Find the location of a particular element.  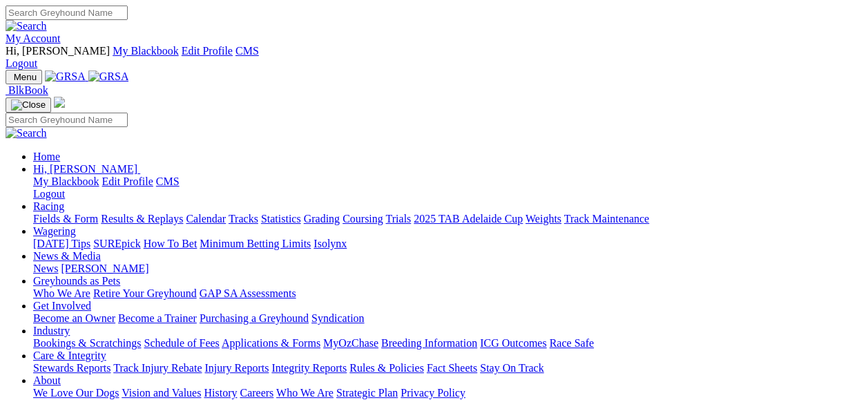

a: Privacy Policy is located at coordinates (433, 393).